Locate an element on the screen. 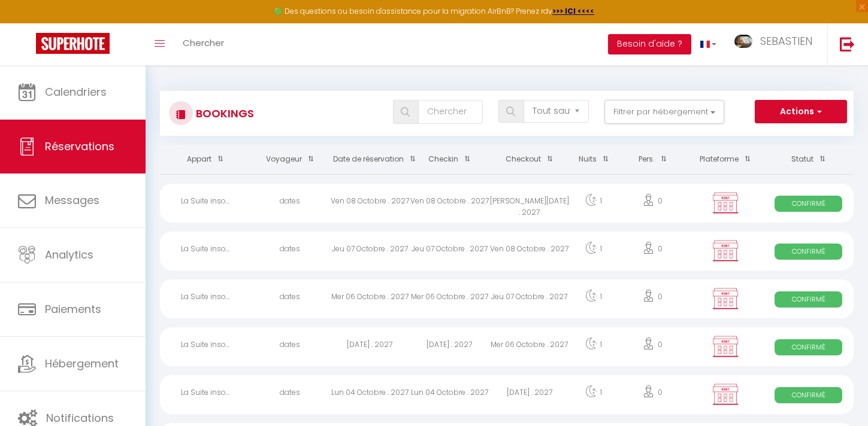  th: Sort by channel is located at coordinates (724, 159).